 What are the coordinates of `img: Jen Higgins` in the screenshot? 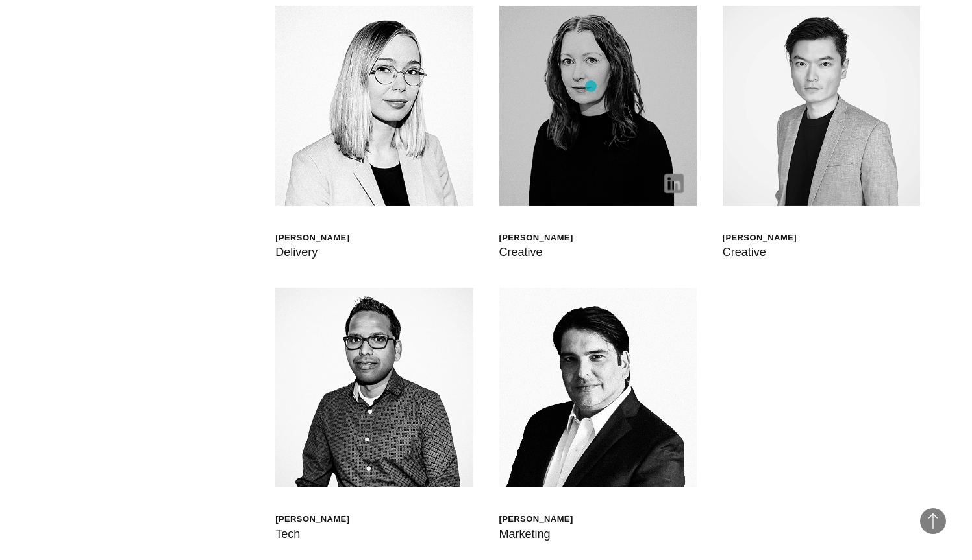 It's located at (597, 106).